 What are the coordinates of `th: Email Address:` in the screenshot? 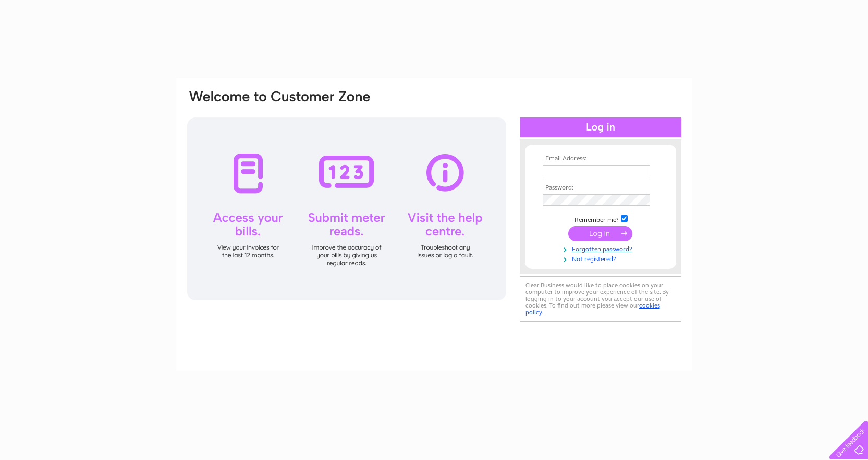 It's located at (601, 158).